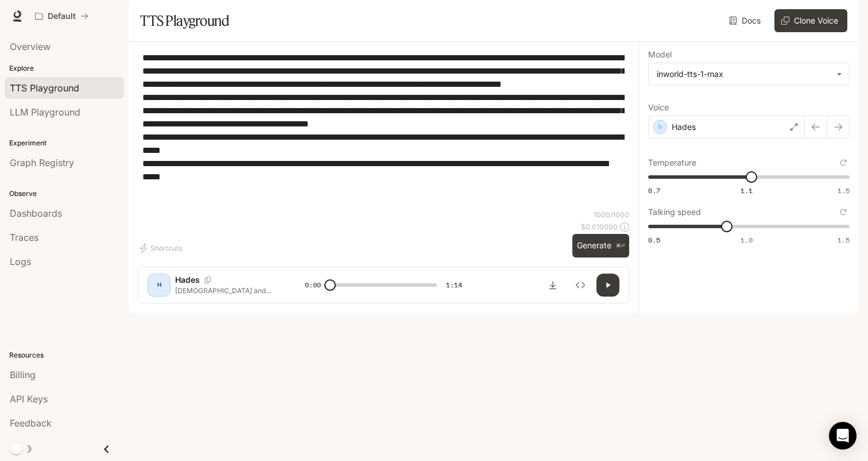 The image size is (868, 461). I want to click on p: Voice, so click(659, 108).